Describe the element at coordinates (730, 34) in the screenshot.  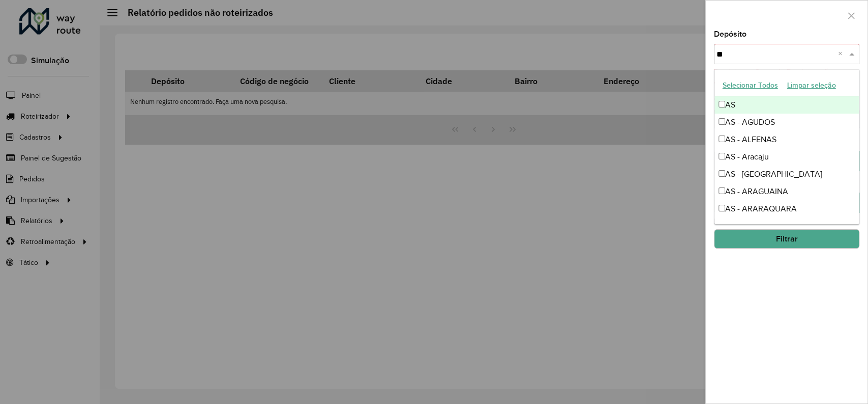
I see `label: Depósito` at that location.